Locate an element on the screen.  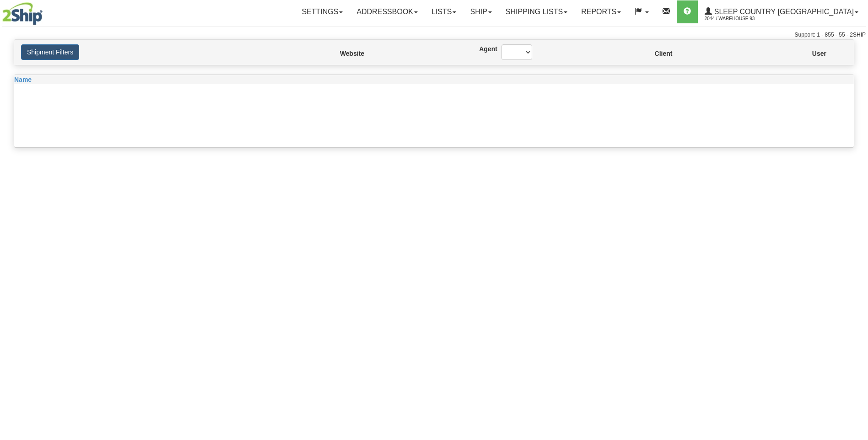
div: Support: 1 - 855 - 55 - 2SHIP is located at coordinates (434, 35).